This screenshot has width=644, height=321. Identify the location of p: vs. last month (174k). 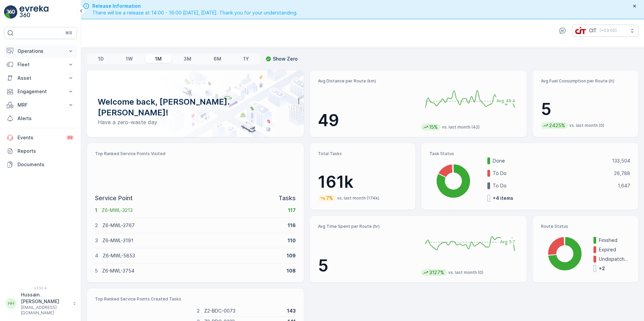
(358, 198).